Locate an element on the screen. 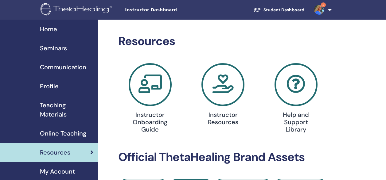 Image resolution: width=386 pixels, height=180 pixels. span: 2 is located at coordinates (324, 5).